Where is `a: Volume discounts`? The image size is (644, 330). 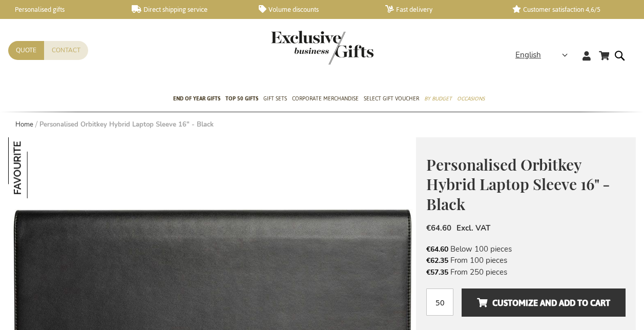 a: Volume discounts is located at coordinates (313, 9).